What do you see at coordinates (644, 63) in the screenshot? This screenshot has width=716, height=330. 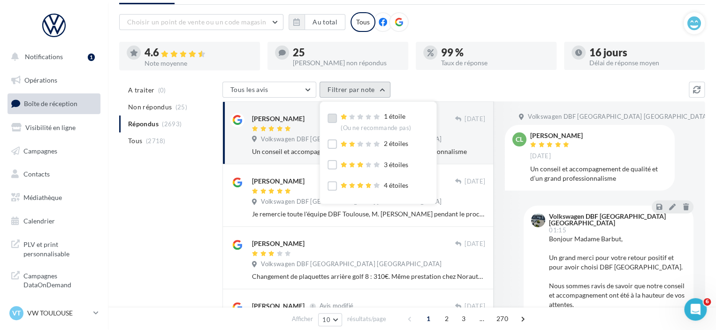 I see `div: Délai de réponse moyen` at bounding box center [644, 63].